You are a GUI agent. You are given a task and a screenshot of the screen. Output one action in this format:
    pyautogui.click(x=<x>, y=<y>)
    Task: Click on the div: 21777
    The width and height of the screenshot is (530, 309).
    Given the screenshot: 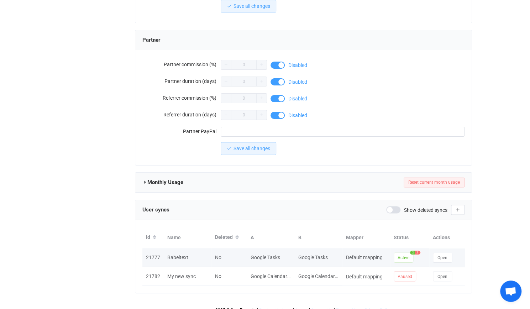 What is the action you would take?
    pyautogui.click(x=153, y=257)
    